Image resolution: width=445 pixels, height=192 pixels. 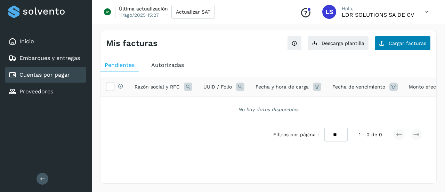 I want to click on button: Cargar facturas, so click(x=403, y=43).